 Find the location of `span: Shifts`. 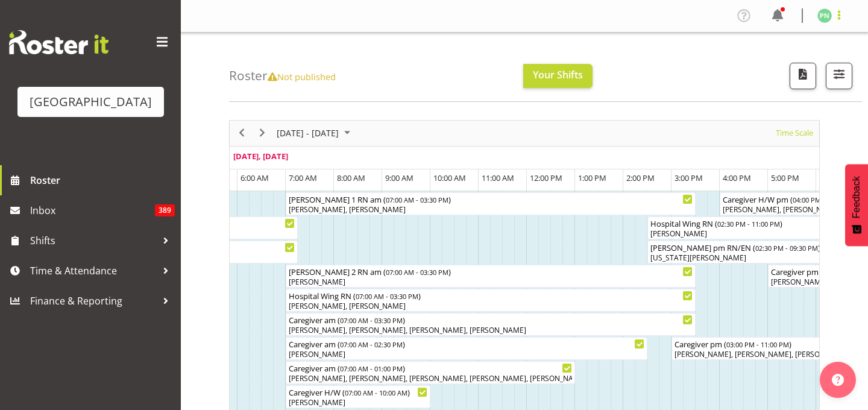

span: Shifts is located at coordinates (93, 240).